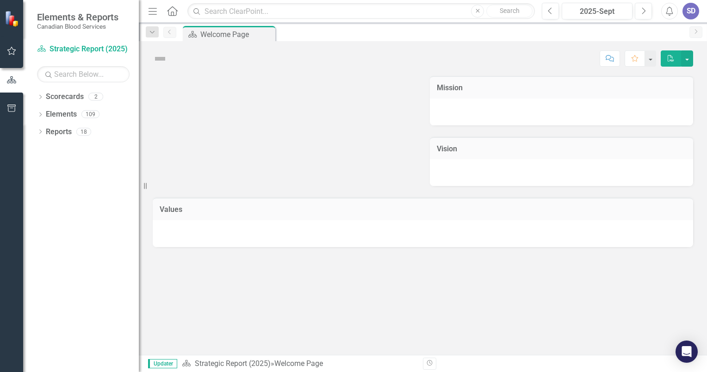  I want to click on div: 18, so click(84, 131).